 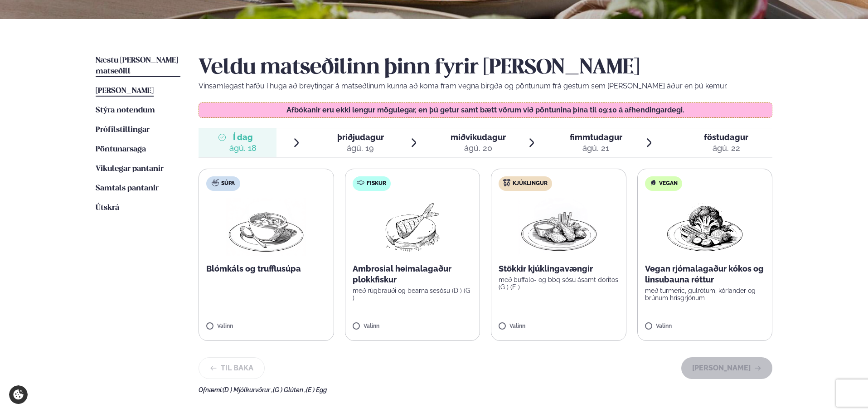 I want to click on a: Stýra notendum, so click(x=125, y=110).